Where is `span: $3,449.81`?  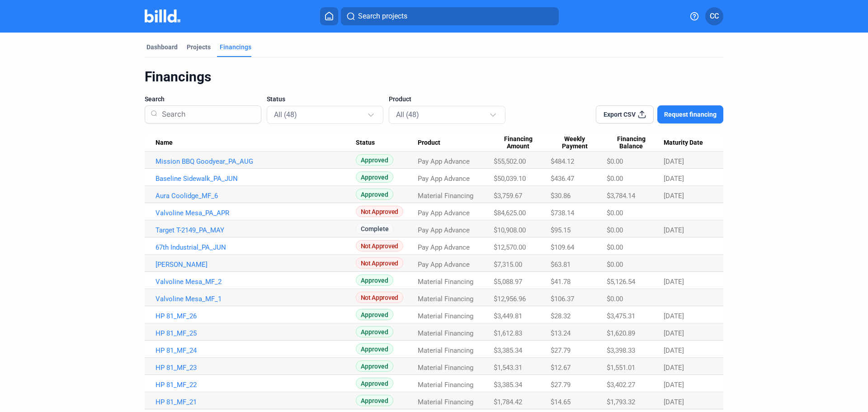 span: $3,449.81 is located at coordinates (507, 316).